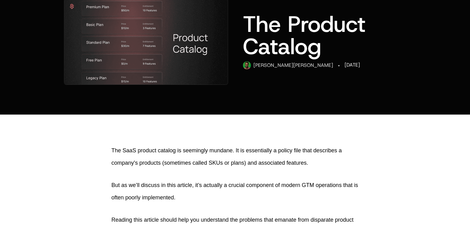 Image resolution: width=470 pixels, height=226 pixels. Describe the element at coordinates (304, 35) in the screenshot. I see `span: The Product Catalog` at that location.